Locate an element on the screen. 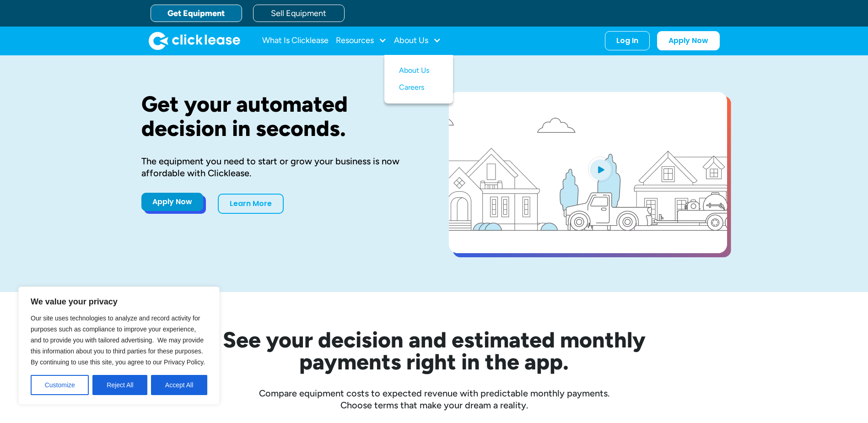  div: Resources is located at coordinates (361, 41).